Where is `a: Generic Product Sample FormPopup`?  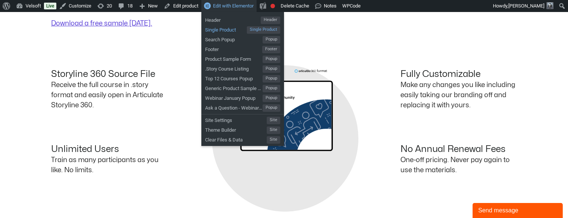
a: Generic Product Sample FormPopup is located at coordinates (243, 88).